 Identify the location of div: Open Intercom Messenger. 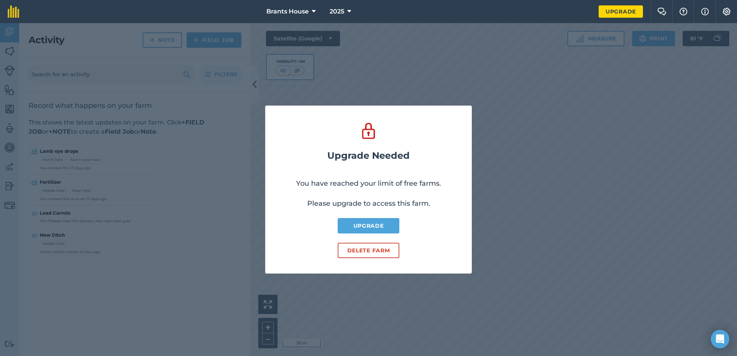
(720, 339).